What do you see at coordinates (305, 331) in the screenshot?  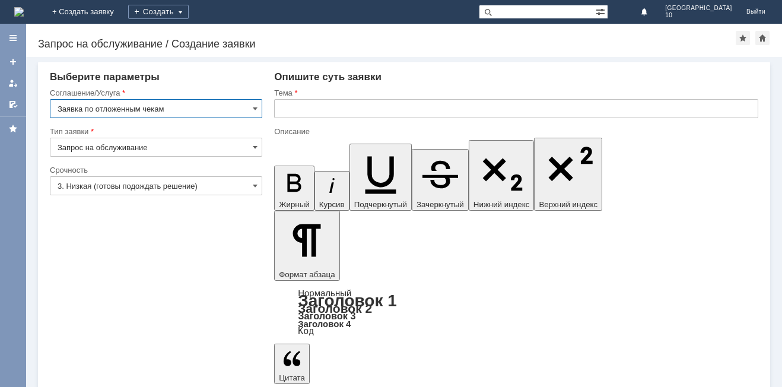 I see `a: Код` at bounding box center [305, 331].